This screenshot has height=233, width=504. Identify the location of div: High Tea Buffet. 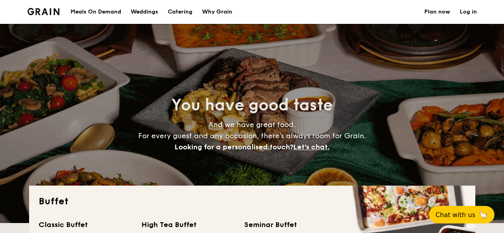
(188, 225).